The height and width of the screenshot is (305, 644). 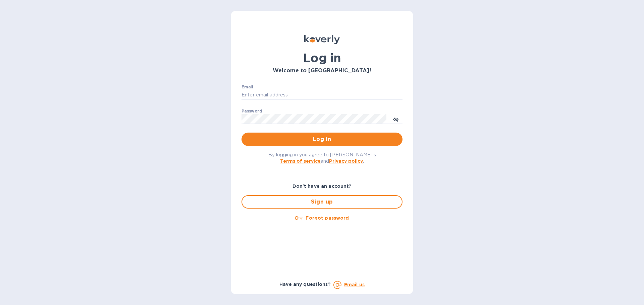 I want to click on button: Sign up, so click(x=322, y=202).